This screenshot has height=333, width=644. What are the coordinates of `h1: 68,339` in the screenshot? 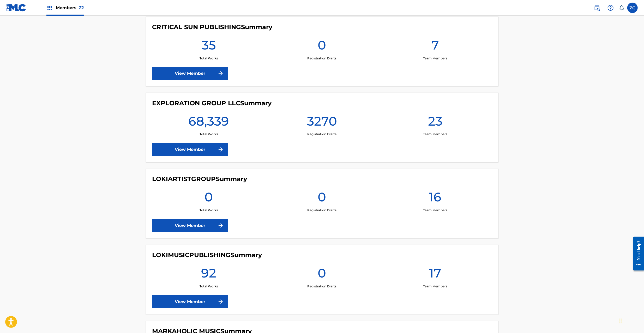 It's located at (209, 123).